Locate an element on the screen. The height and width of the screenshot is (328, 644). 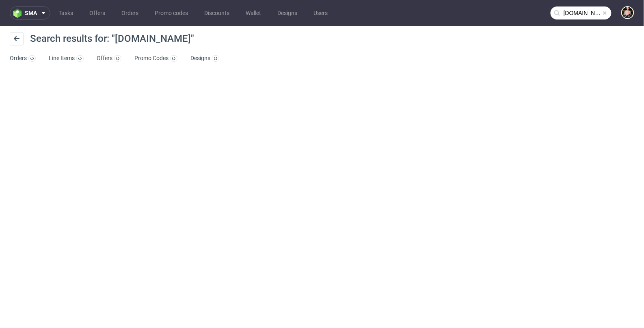
span: sma is located at coordinates (31, 13).